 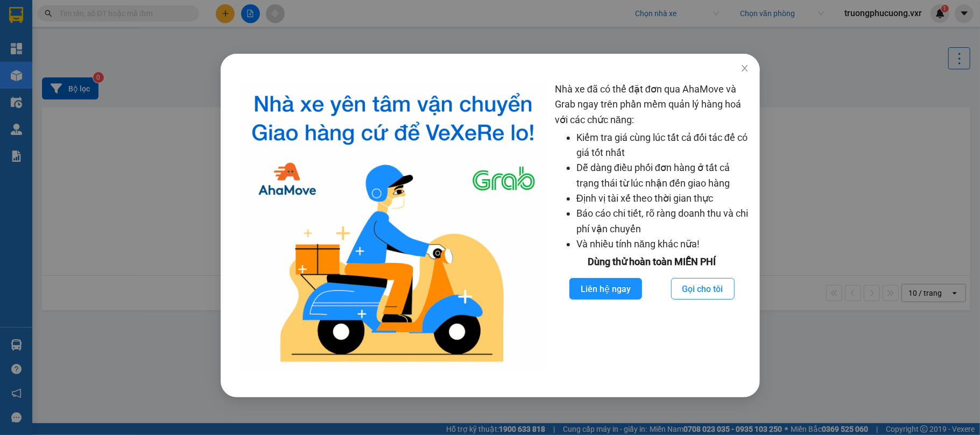 What do you see at coordinates (393, 226) in the screenshot?
I see `img: logo` at bounding box center [393, 226].